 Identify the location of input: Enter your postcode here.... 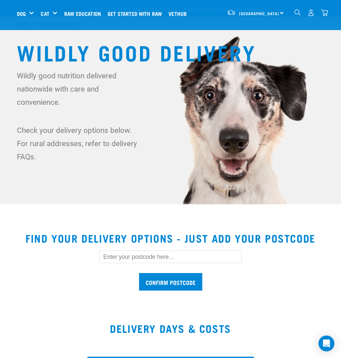
(170, 257).